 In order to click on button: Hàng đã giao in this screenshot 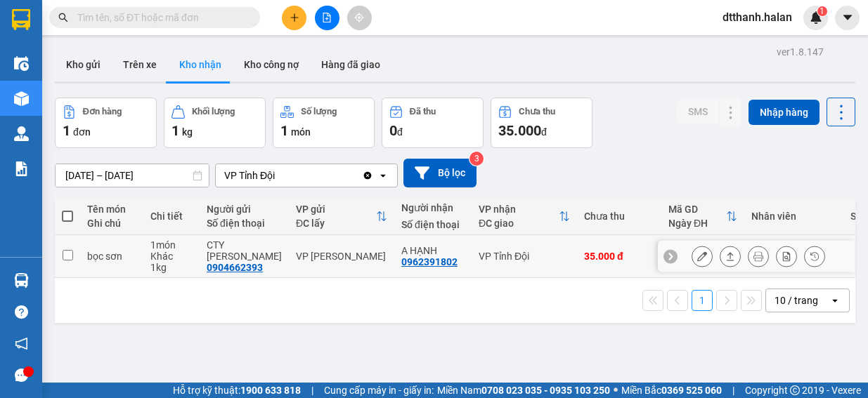, I will do `click(351, 65)`.